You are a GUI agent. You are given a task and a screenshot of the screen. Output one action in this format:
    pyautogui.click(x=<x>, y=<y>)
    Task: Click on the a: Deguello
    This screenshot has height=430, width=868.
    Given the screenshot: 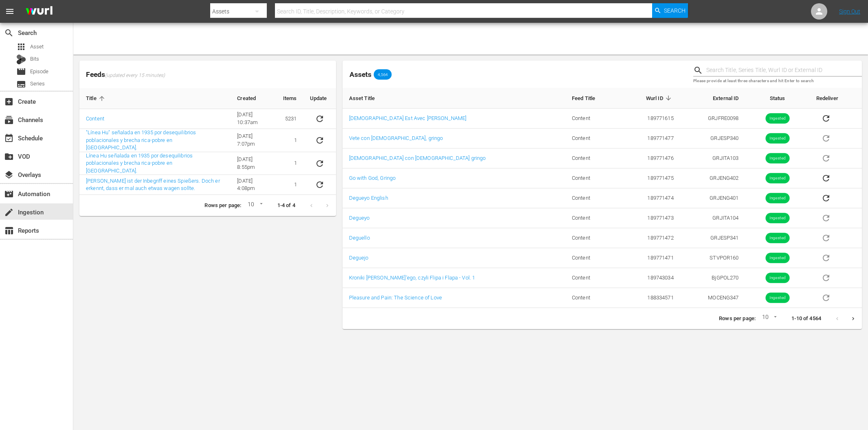 What is the action you would take?
    pyautogui.click(x=359, y=237)
    